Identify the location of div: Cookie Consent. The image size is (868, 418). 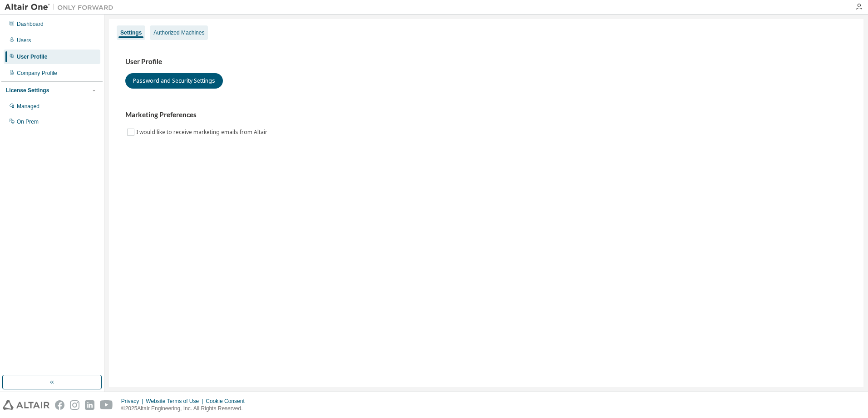
(227, 401).